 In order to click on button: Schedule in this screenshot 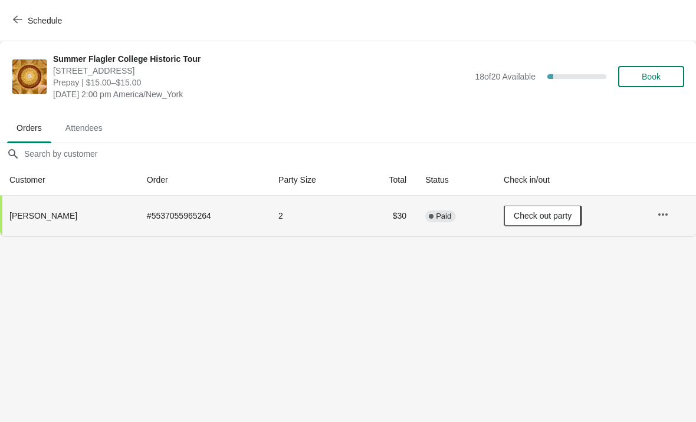, I will do `click(38, 21)`.